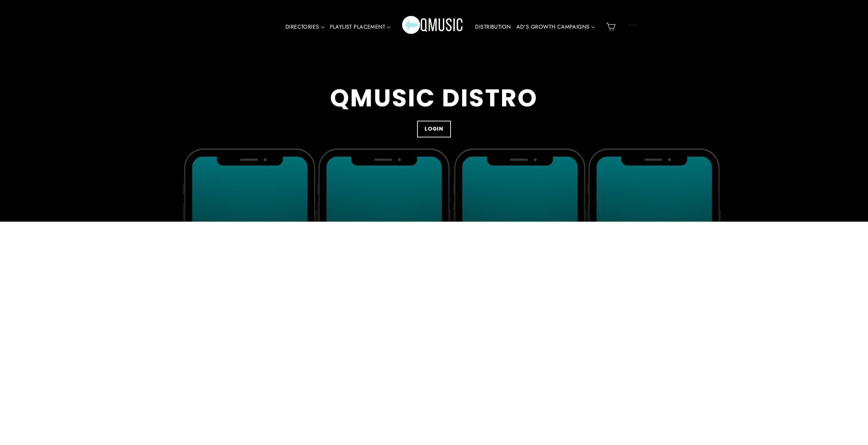 The width and height of the screenshot is (868, 445). I want to click on img: Q Music Promotions, so click(433, 27).